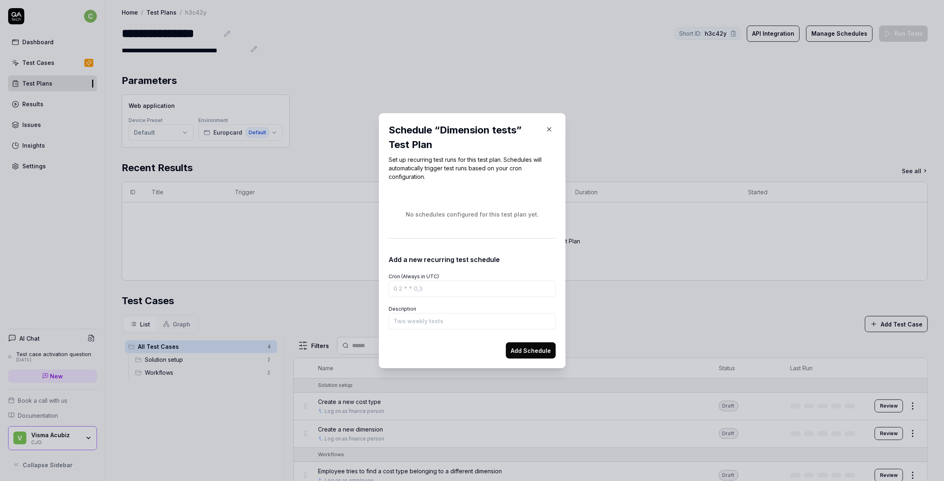 Image resolution: width=944 pixels, height=481 pixels. Describe the element at coordinates (549, 129) in the screenshot. I see `button: Close Modal` at that location.